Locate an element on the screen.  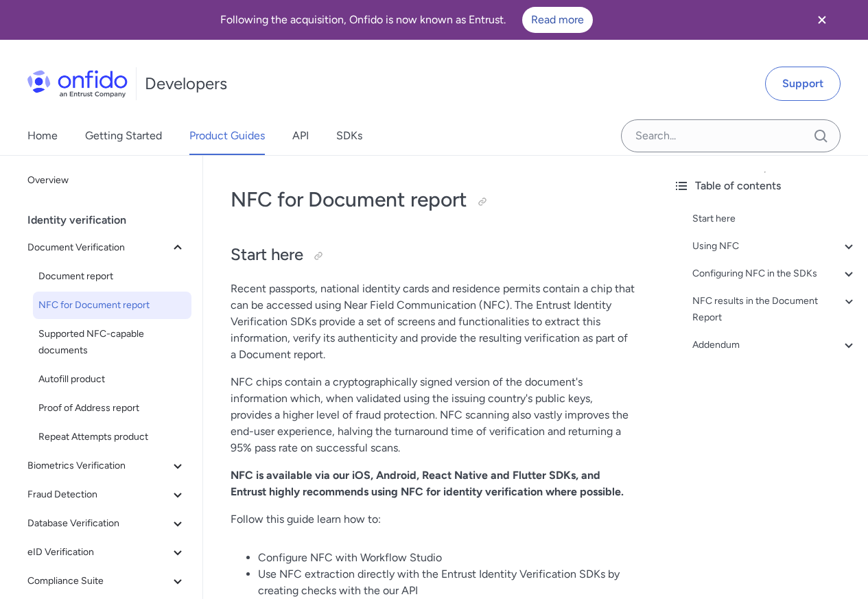
a: API is located at coordinates (301, 136).